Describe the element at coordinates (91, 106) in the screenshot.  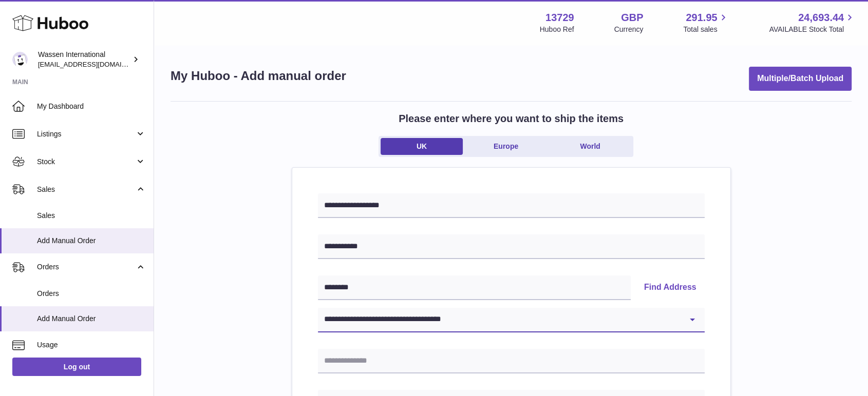
I see `span: My Dashboard` at that location.